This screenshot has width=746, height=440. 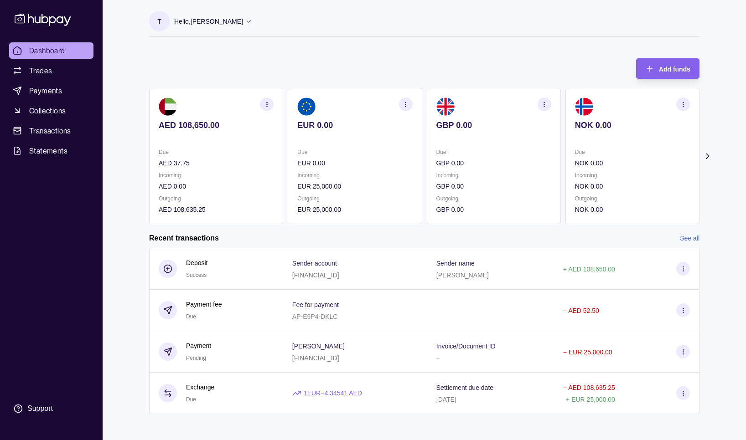 What do you see at coordinates (689, 238) in the screenshot?
I see `a: See all` at bounding box center [689, 238].